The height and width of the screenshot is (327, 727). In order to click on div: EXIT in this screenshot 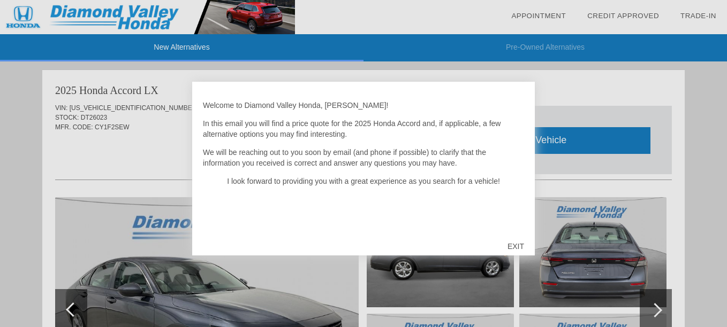, I will do `click(515, 247)`.